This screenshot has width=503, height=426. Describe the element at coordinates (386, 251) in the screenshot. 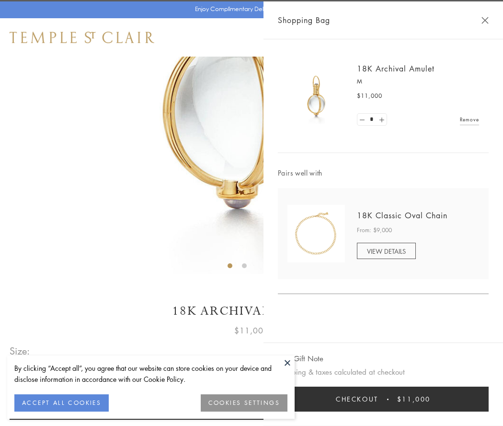

I see `span: VIEW DETAILS` at that location.